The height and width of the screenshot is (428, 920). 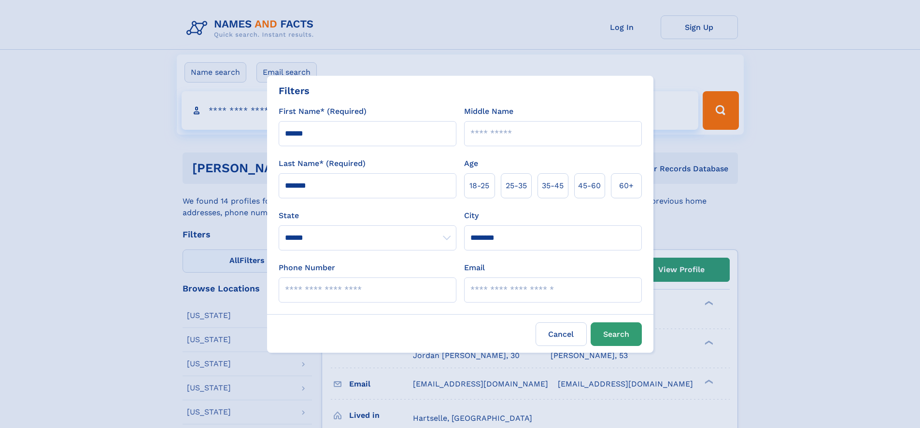 What do you see at coordinates (616, 334) in the screenshot?
I see `button: Search` at bounding box center [616, 334].